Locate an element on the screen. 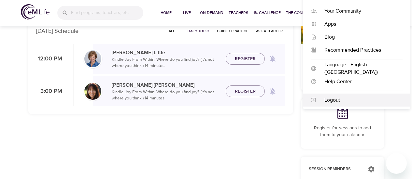 The height and width of the screenshot is (179, 412). img: Kerry_Little_Headshot_min.jpg is located at coordinates (93, 59).